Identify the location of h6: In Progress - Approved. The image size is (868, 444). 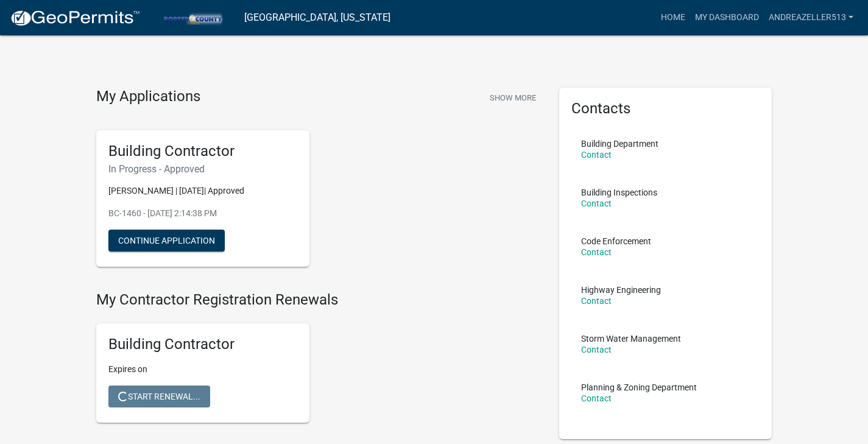
(203, 169).